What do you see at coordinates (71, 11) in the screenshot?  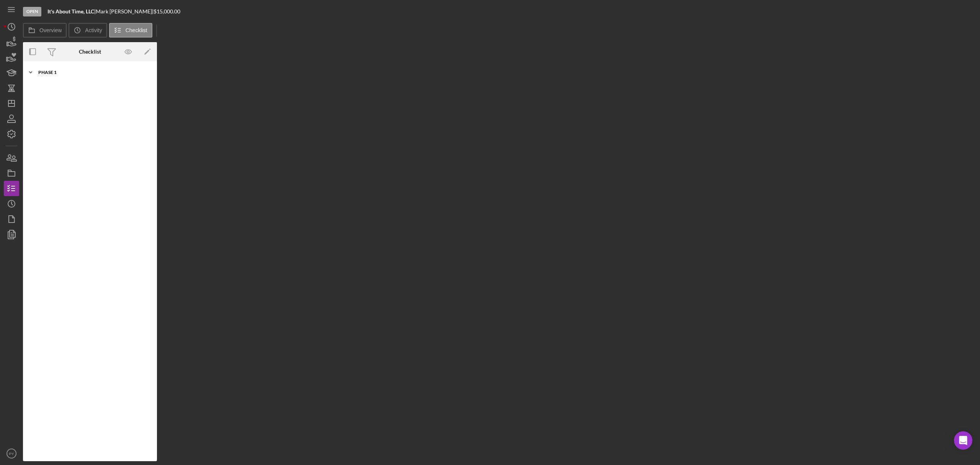 I see `b: It's About Time, LLC` at bounding box center [71, 11].